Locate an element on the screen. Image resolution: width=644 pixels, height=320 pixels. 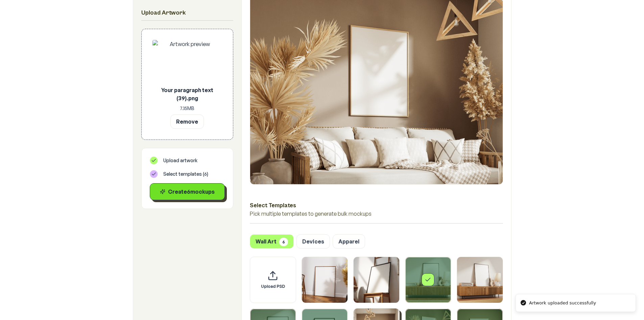
h2: Upload Artwork is located at coordinates (188, 13).